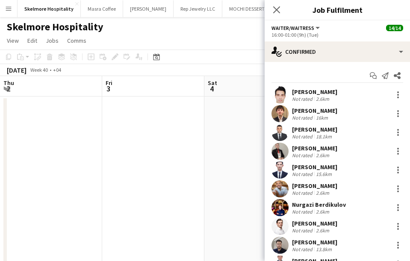 The height and width of the screenshot is (261, 410). I want to click on button: Skelmore Hospitality, so click(49, 9).